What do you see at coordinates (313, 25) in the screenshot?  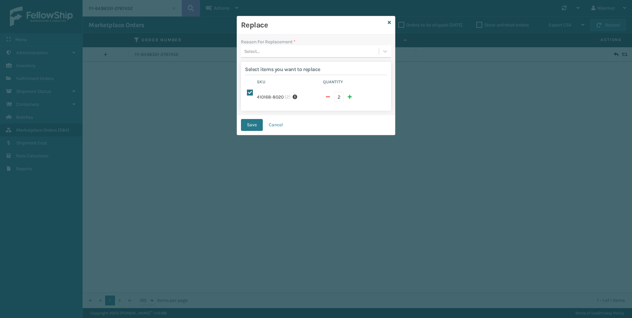 I see `h3: Replace` at bounding box center [313, 25].